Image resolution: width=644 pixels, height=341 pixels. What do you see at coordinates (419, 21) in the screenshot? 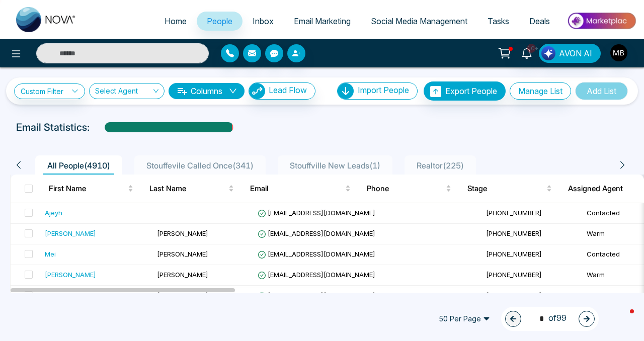
I see `span: Social Media Management` at bounding box center [419, 21].